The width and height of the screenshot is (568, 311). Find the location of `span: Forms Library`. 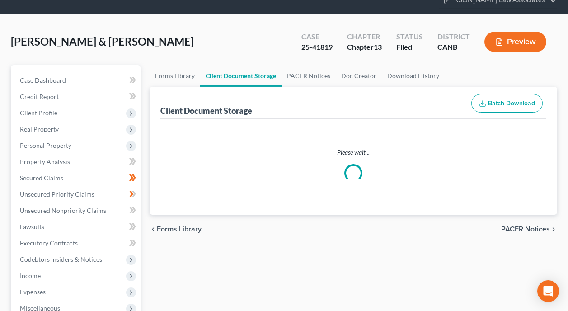

span: Forms Library is located at coordinates (179, 229).